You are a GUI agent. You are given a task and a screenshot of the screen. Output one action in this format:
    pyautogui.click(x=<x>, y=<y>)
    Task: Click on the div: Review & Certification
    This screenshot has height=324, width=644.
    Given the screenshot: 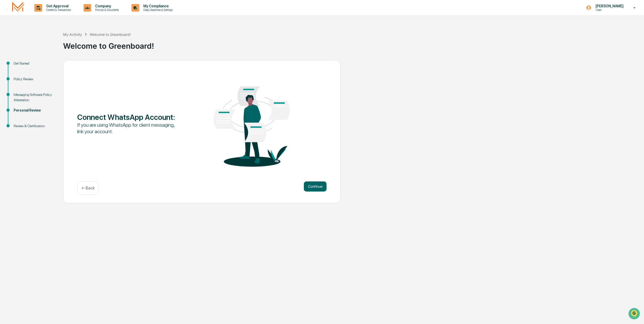 What is the action you would take?
    pyautogui.click(x=34, y=126)
    